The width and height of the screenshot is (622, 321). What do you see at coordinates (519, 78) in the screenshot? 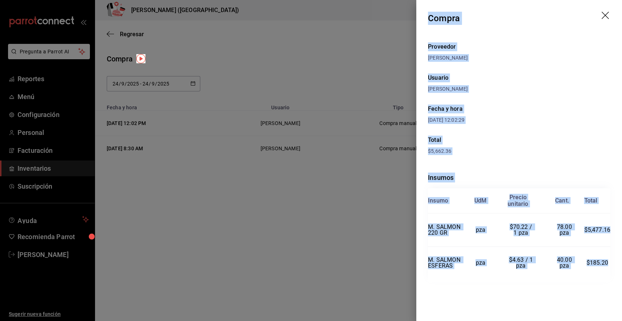
I see `div: Usuario` at bounding box center [519, 78].